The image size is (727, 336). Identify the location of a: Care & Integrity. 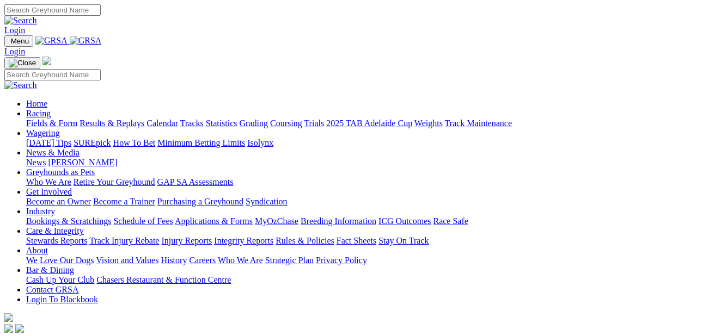
(55, 231).